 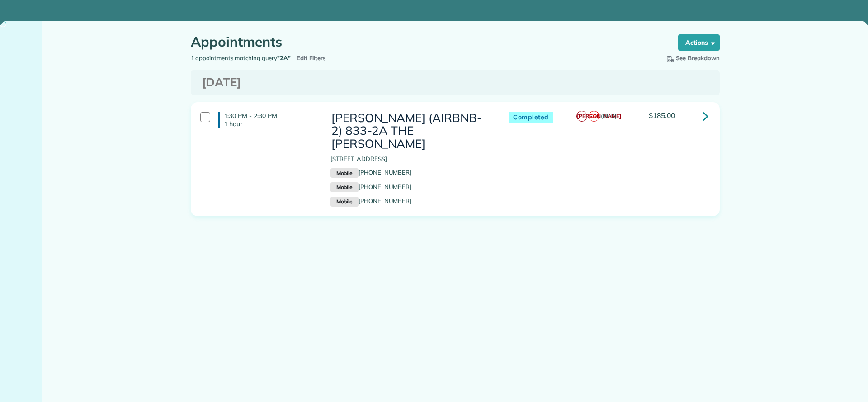 What do you see at coordinates (594, 117) in the screenshot?
I see `span: CG1` at bounding box center [594, 117].